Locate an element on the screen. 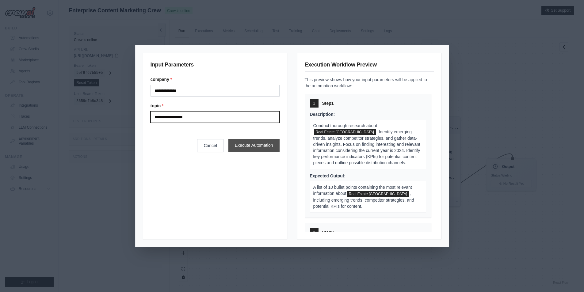  span: Description: is located at coordinates (322, 114).